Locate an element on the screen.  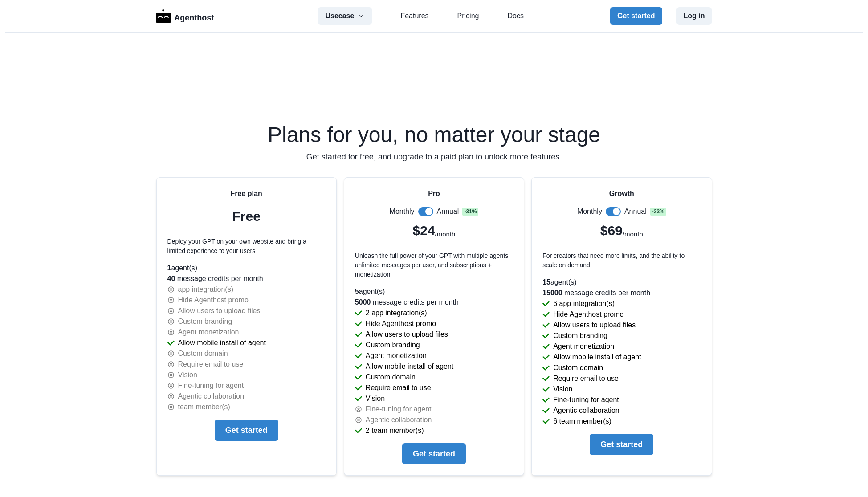
button: Log in is located at coordinates (694, 16).